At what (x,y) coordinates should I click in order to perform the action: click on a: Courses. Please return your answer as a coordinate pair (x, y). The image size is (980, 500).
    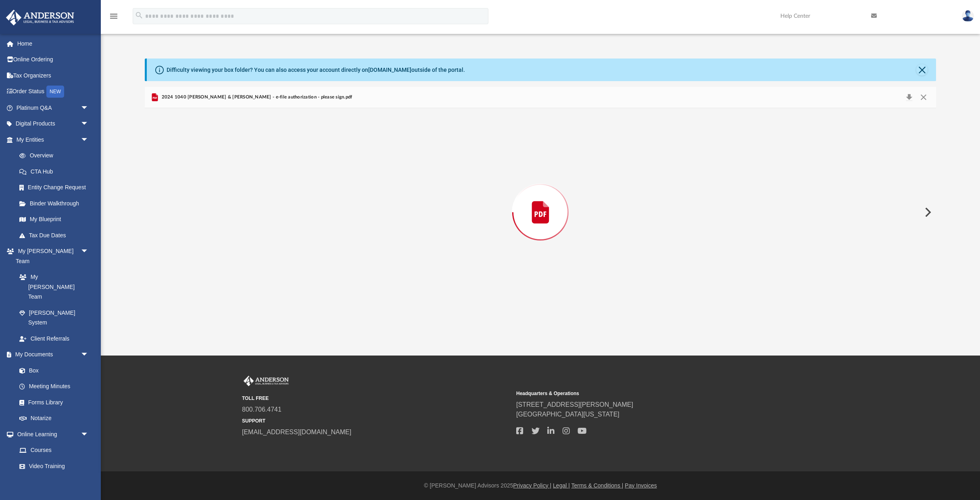
    Looking at the image, I should click on (54, 450).